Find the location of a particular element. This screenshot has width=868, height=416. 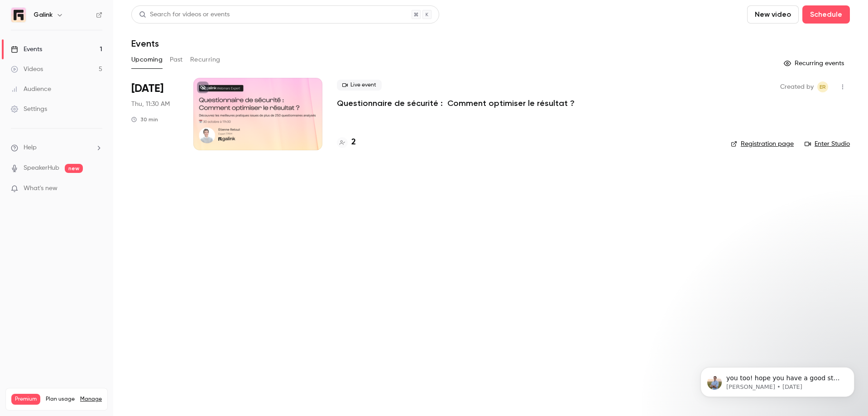

span: Premium is located at coordinates (26, 399).